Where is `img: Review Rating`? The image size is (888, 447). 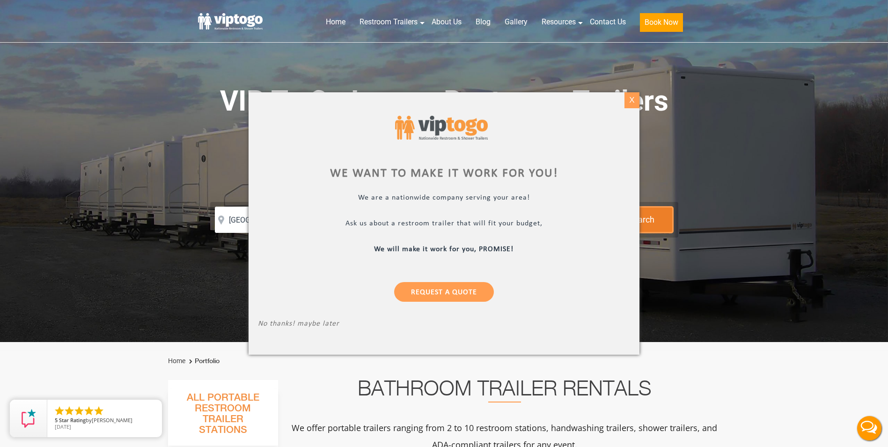
img: Review Rating is located at coordinates (29, 418).